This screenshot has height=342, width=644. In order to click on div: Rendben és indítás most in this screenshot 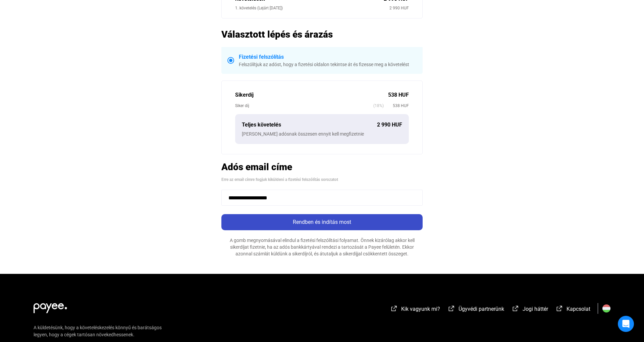, I will do `click(322, 222)`.